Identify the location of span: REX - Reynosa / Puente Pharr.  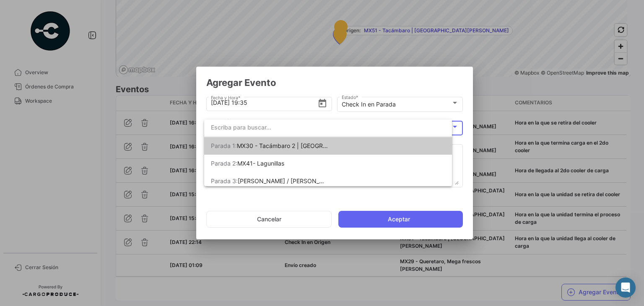
(312, 181).